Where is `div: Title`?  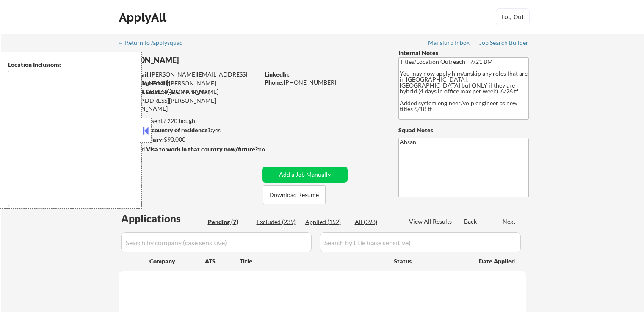 div: Title is located at coordinates (312, 261).